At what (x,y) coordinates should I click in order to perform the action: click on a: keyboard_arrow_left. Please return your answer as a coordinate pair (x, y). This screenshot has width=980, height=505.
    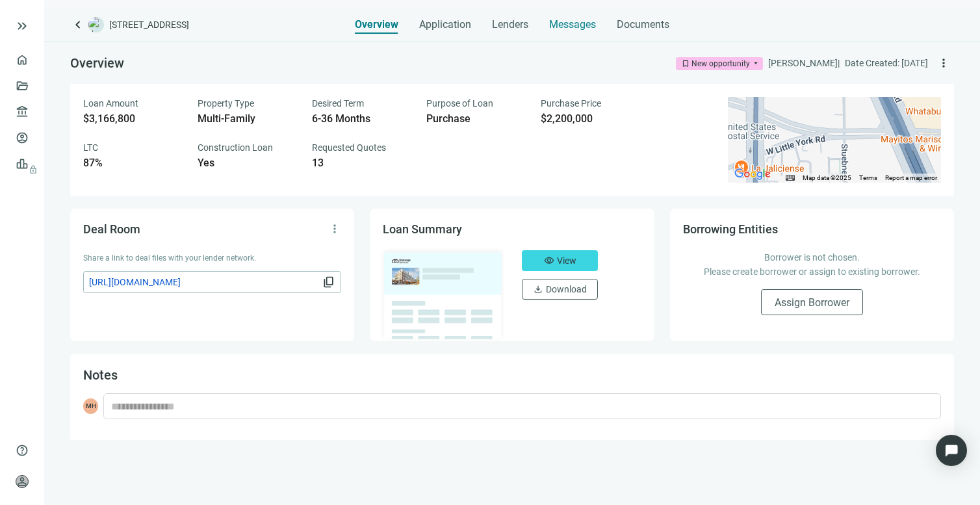
    Looking at the image, I should click on (78, 24).